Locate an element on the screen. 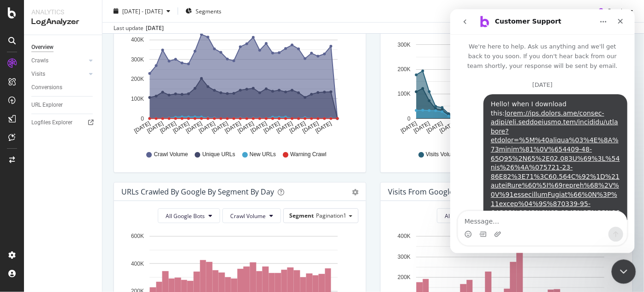  button: Segments is located at coordinates (203, 11).